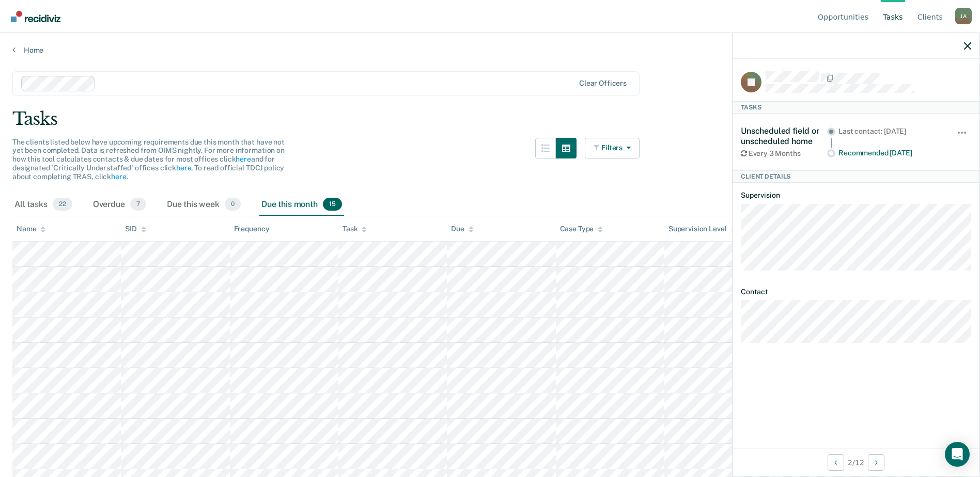 This screenshot has width=980, height=477. I want to click on div: 2 / 12, so click(855, 463).